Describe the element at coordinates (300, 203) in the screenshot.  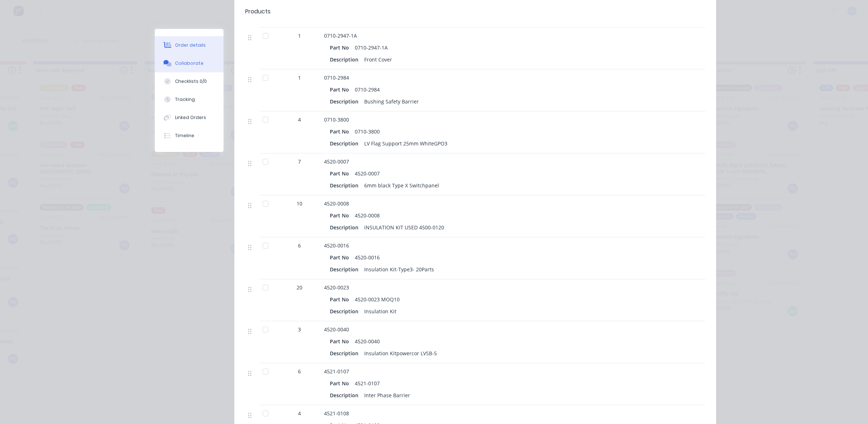
I see `span: 10` at that location.